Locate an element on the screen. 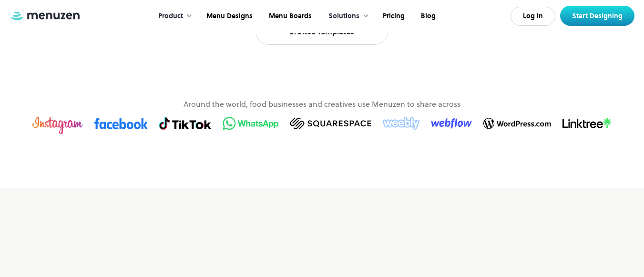 The width and height of the screenshot is (644, 277). a: Blog is located at coordinates (427, 16).